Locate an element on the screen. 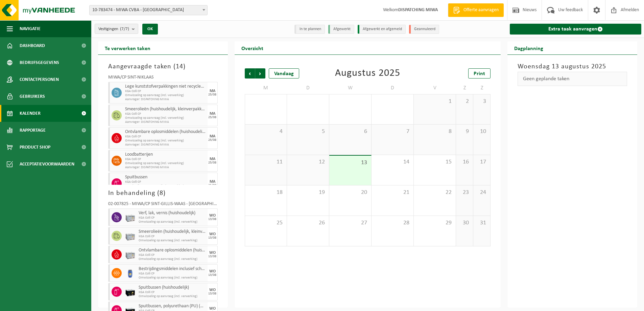 The height and width of the screenshot is (311, 644). span: 10-783474 - MIWA CVBA - SINT-NIKLAAS is located at coordinates (148, 10).